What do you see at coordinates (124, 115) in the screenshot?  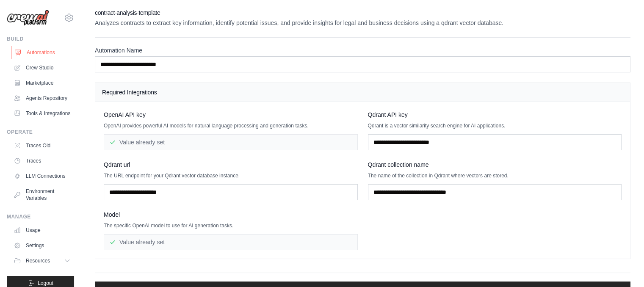 I see `span: OpenAI API key` at bounding box center [124, 115].